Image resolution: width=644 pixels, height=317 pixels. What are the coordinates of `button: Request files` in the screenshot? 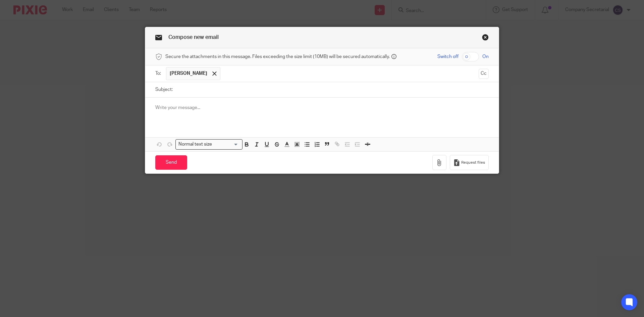 It's located at (469, 162).